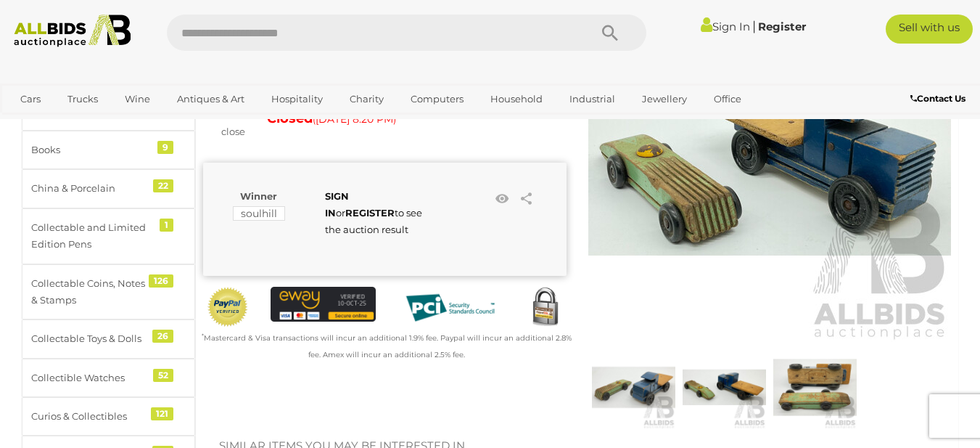  What do you see at coordinates (161, 281) in the screenshot?
I see `div: 126` at bounding box center [161, 281].